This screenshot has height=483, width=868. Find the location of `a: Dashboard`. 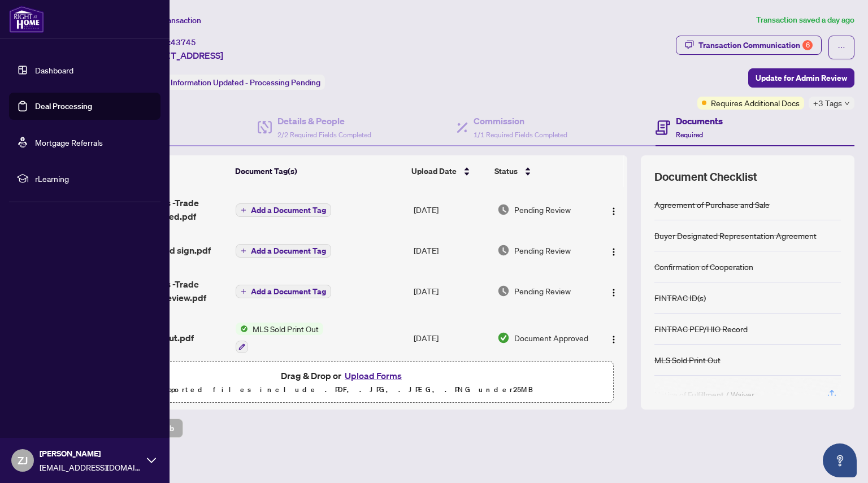

a: Dashboard is located at coordinates (54, 70).